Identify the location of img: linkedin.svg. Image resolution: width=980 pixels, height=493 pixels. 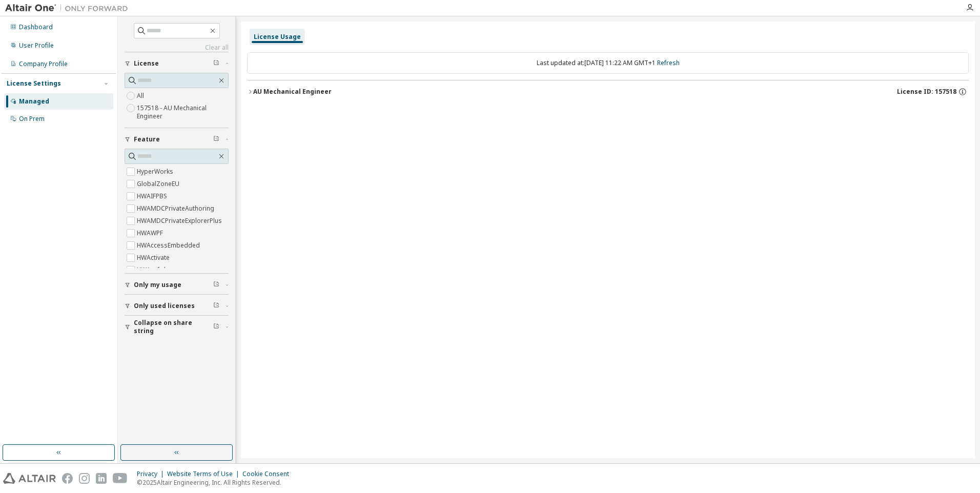
(101, 478).